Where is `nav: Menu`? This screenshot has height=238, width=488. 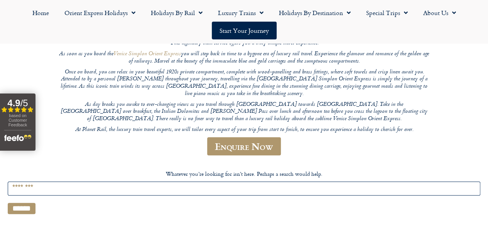
nav: Menu is located at coordinates (244, 22).